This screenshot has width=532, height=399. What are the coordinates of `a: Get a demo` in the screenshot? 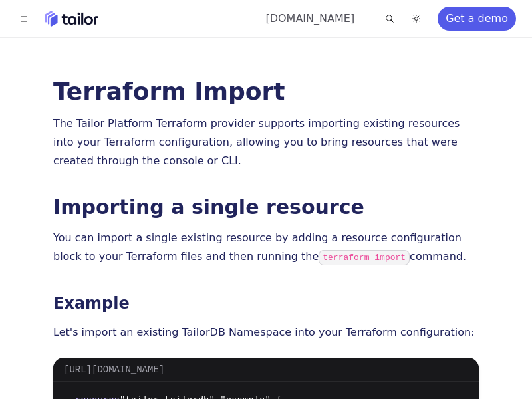 It's located at (477, 19).